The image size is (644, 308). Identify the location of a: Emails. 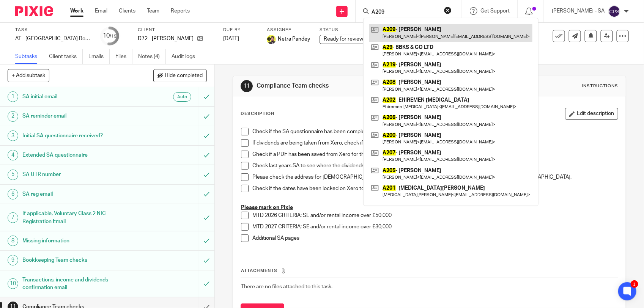
(99, 57).